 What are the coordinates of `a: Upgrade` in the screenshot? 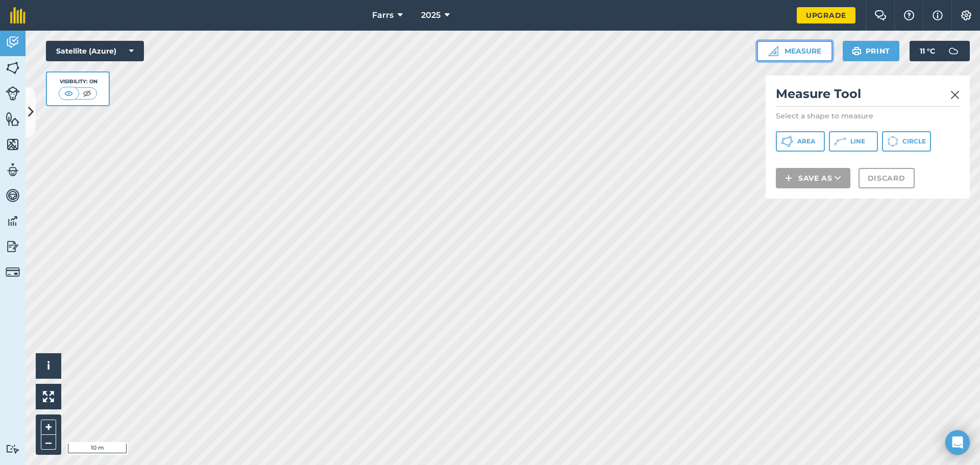 It's located at (826, 16).